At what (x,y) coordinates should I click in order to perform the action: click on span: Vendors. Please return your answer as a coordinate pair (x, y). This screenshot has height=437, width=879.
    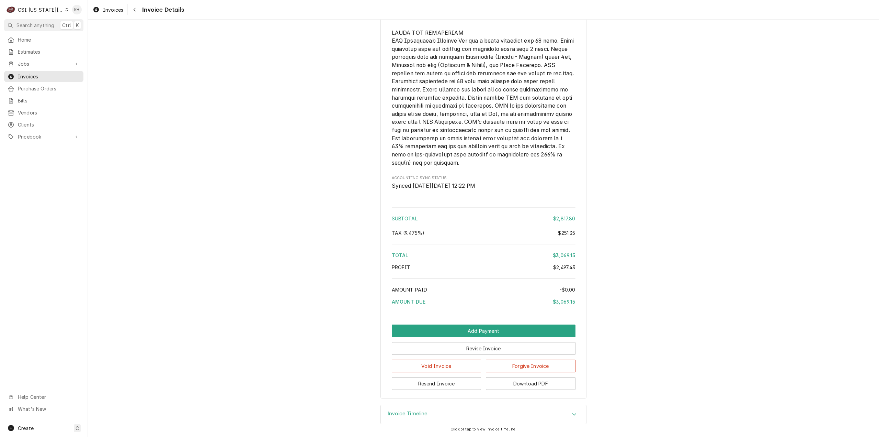
    Looking at the image, I should click on (49, 112).